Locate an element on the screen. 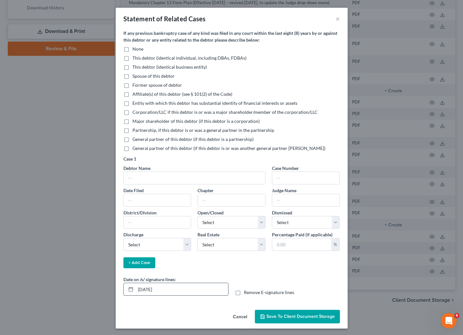 Image resolution: width=463 pixels, height=335 pixels. input: 0.00 is located at coordinates (302, 244).